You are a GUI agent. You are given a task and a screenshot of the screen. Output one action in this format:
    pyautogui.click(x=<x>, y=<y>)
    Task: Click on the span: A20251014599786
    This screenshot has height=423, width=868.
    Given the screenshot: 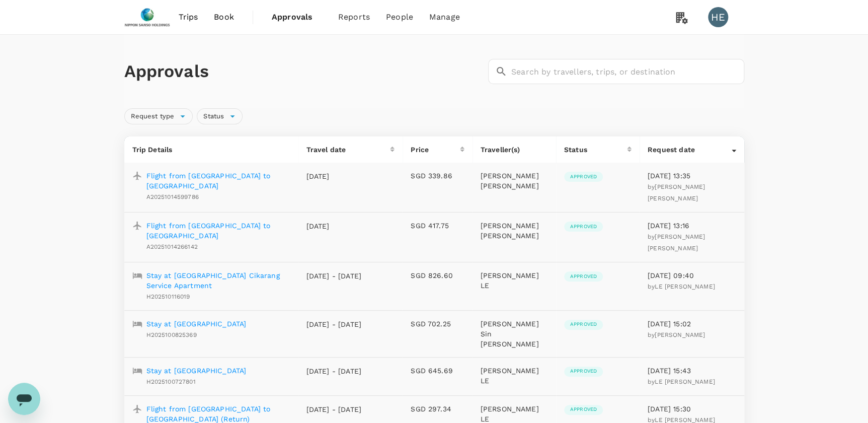 What is the action you would take?
    pyautogui.click(x=172, y=197)
    